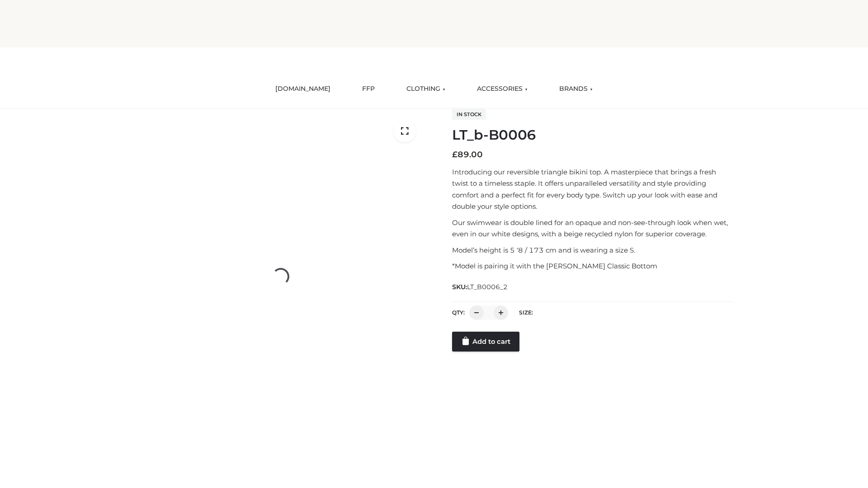  What do you see at coordinates (487, 287) in the screenshot?
I see `span: LT_B0006_2` at bounding box center [487, 287].